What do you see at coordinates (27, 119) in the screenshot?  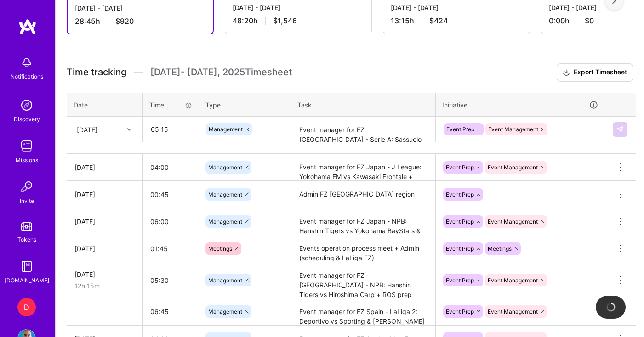 I see `div: Discovery` at bounding box center [27, 119].